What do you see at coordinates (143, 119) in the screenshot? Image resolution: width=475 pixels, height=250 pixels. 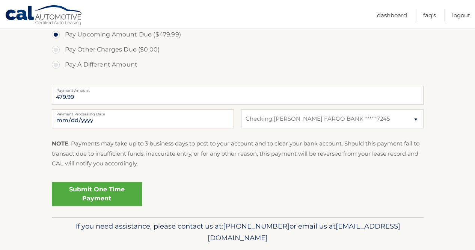 I see `input: Payment Date` at bounding box center [143, 119].